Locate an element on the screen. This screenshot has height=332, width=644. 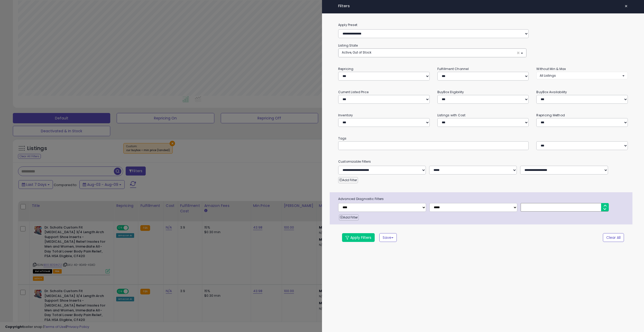
label: Apply Preset: is located at coordinates (483, 25).